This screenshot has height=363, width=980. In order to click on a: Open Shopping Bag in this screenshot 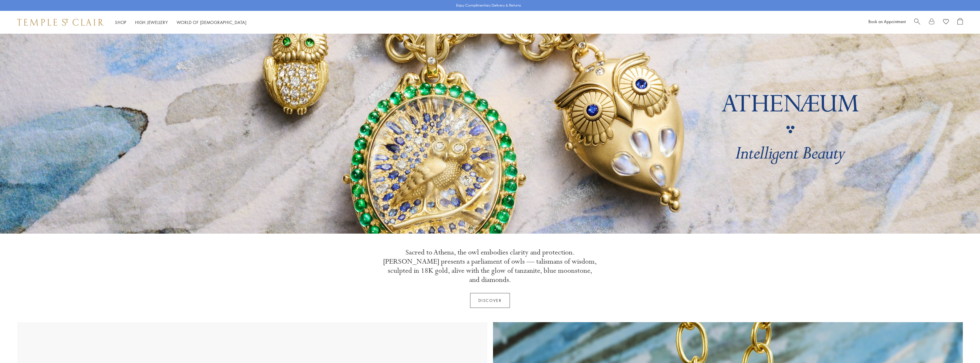, I will do `click(960, 22)`.